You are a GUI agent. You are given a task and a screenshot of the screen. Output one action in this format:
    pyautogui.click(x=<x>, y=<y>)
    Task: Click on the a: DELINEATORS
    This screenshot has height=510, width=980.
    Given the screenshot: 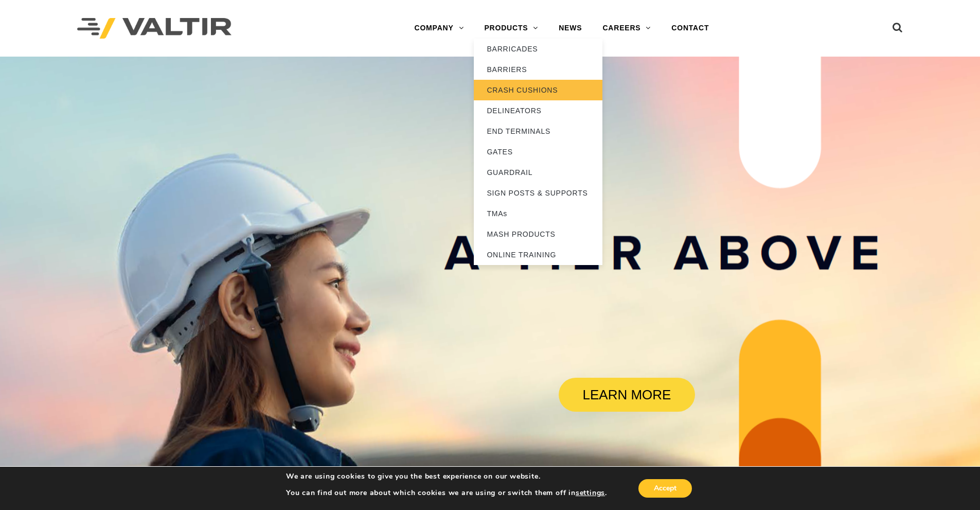 What is the action you would take?
    pyautogui.click(x=538, y=110)
    